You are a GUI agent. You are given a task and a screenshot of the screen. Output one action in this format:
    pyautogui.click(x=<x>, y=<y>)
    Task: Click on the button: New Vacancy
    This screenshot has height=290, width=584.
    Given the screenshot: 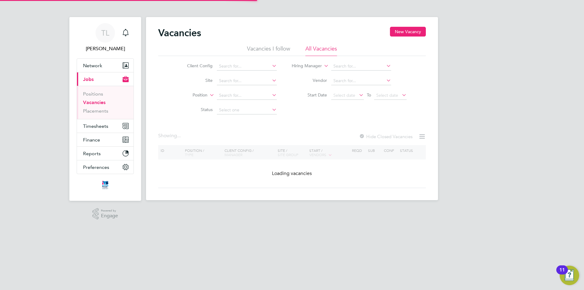 What is the action you would take?
    pyautogui.click(x=408, y=32)
    